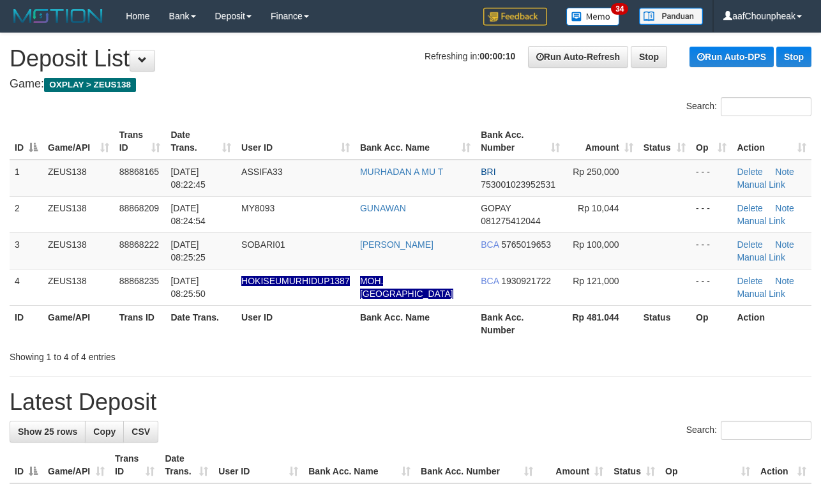 The image size is (821, 484). What do you see at coordinates (104, 432) in the screenshot?
I see `a: Copy` at bounding box center [104, 432].